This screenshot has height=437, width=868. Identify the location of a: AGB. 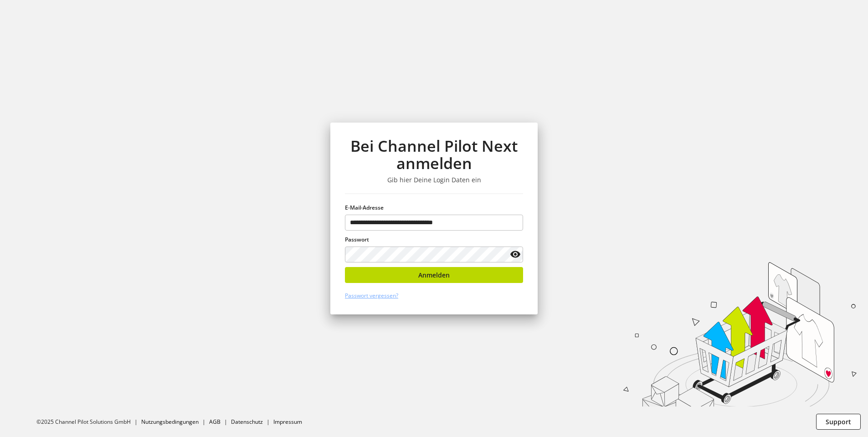
(214, 422).